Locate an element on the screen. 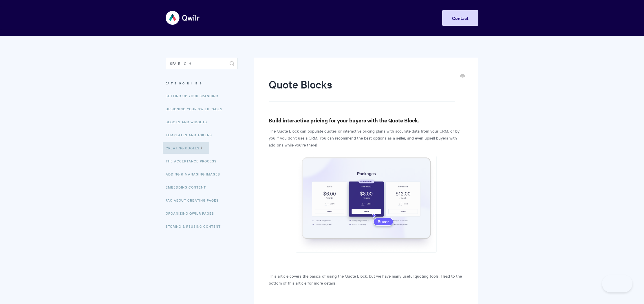 This screenshot has width=644, height=304. a: Embedding Content is located at coordinates (188, 187).